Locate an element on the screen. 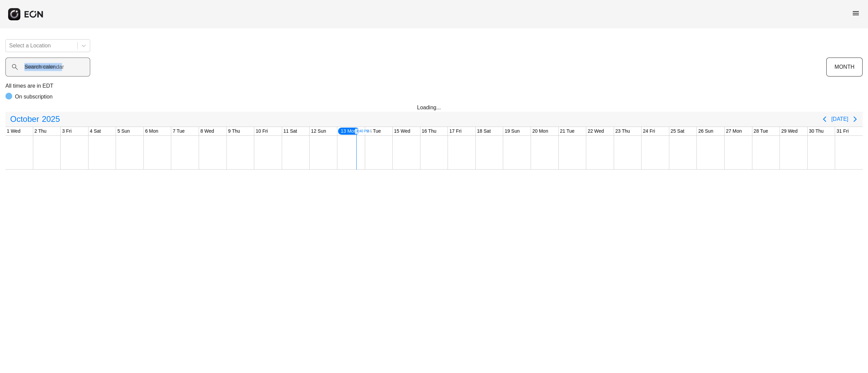 This screenshot has width=868, height=373. div: 7 Tue is located at coordinates (178, 131).